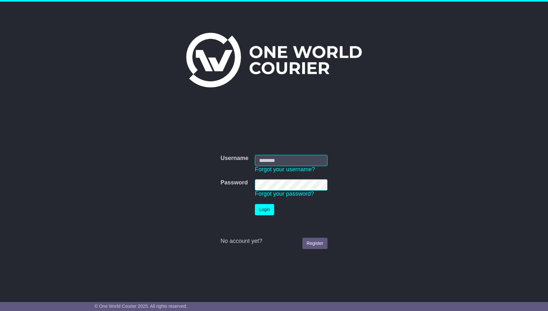  Describe the element at coordinates (315, 243) in the screenshot. I see `a: Register` at that location.